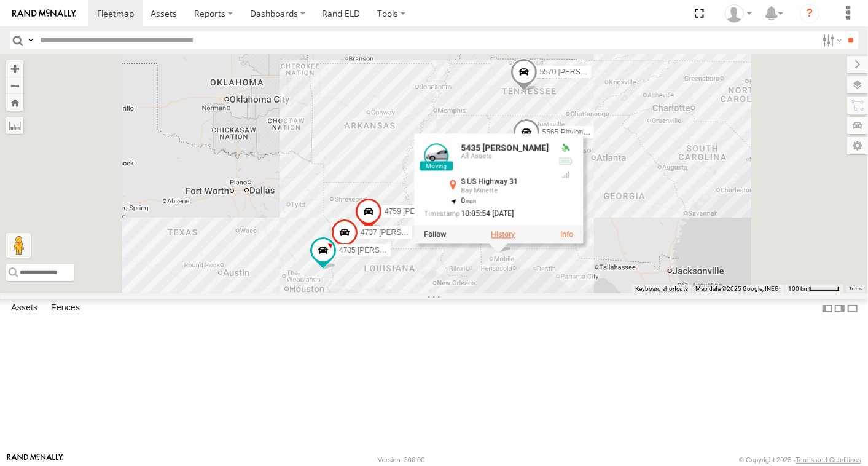  Describe the element at coordinates (15, 102) in the screenshot. I see `button: Zoom Home` at that location.